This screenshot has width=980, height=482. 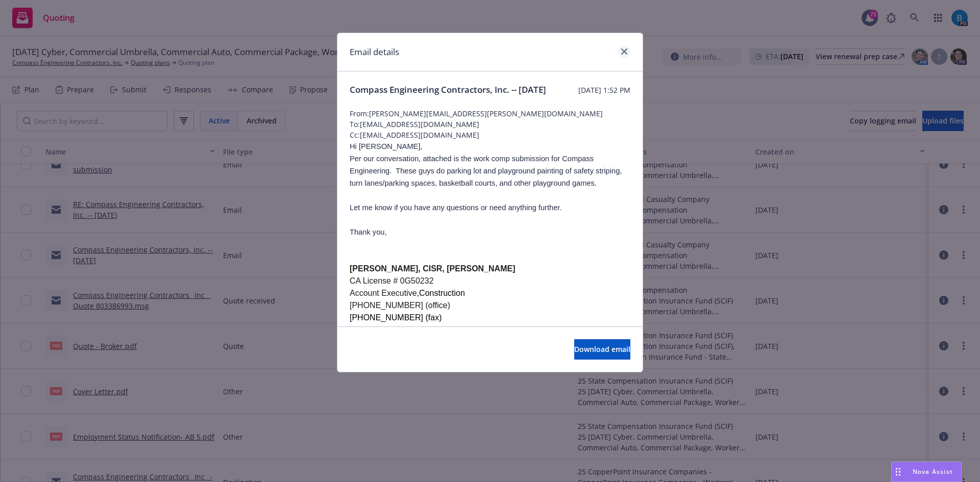 I want to click on h1: Email details, so click(x=374, y=52).